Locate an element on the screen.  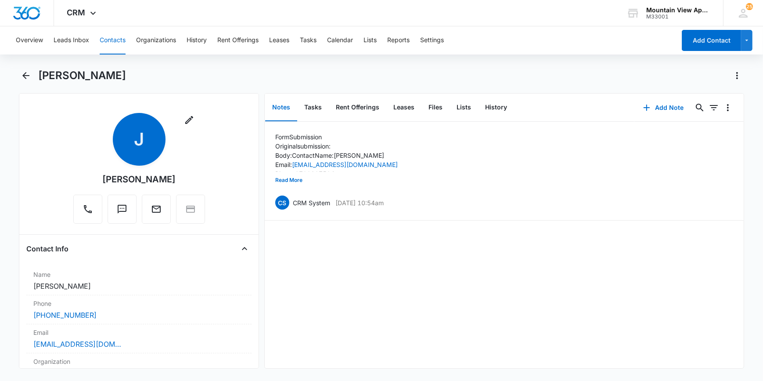
a: Email is located at coordinates (156, 212).